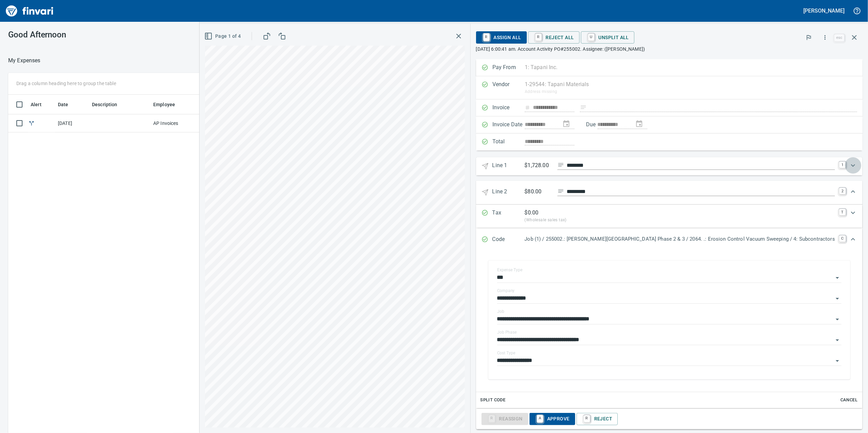  Describe the element at coordinates (31, 123) in the screenshot. I see `span: Split transaction` at that location.